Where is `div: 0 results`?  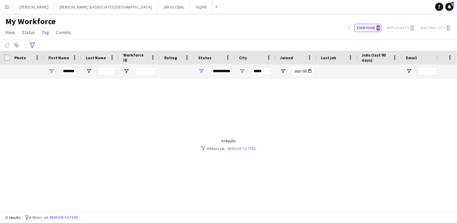
div: 0 results is located at coordinates (229, 141).